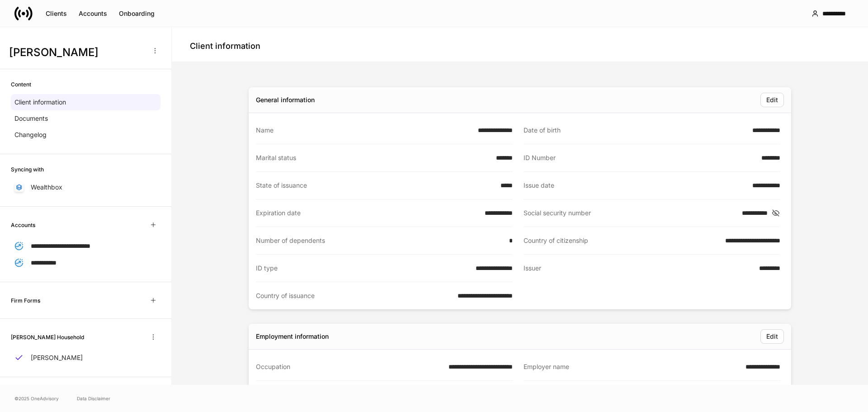 The image size is (868, 412). What do you see at coordinates (630, 213) in the screenshot?
I see `div: Social security number` at bounding box center [630, 213].